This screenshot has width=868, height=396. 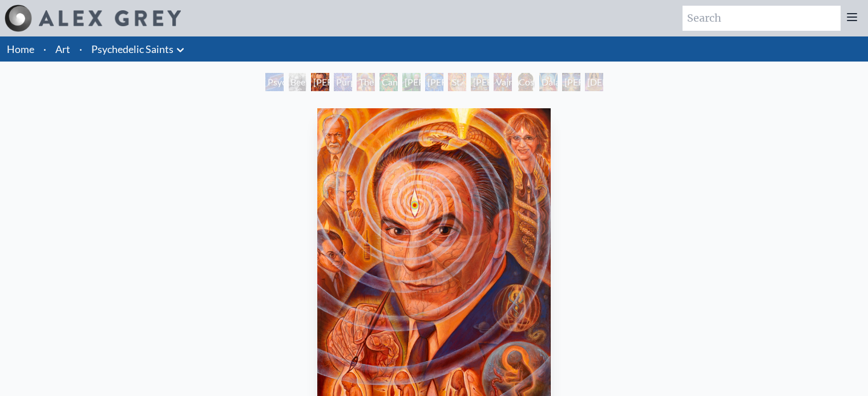 What do you see at coordinates (503, 82) in the screenshot?
I see `div: Vajra Guru` at bounding box center [503, 82].